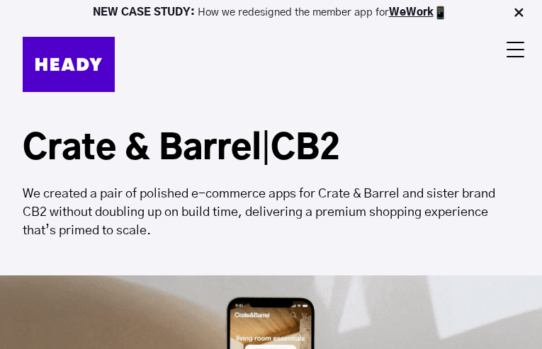 Image resolution: width=542 pixels, height=349 pixels. Describe the element at coordinates (411, 12) in the screenshot. I see `a: WeWork` at that location.